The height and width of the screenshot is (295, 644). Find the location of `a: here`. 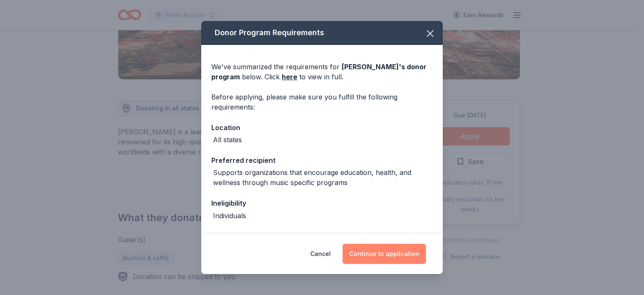

a: here is located at coordinates (289, 77).